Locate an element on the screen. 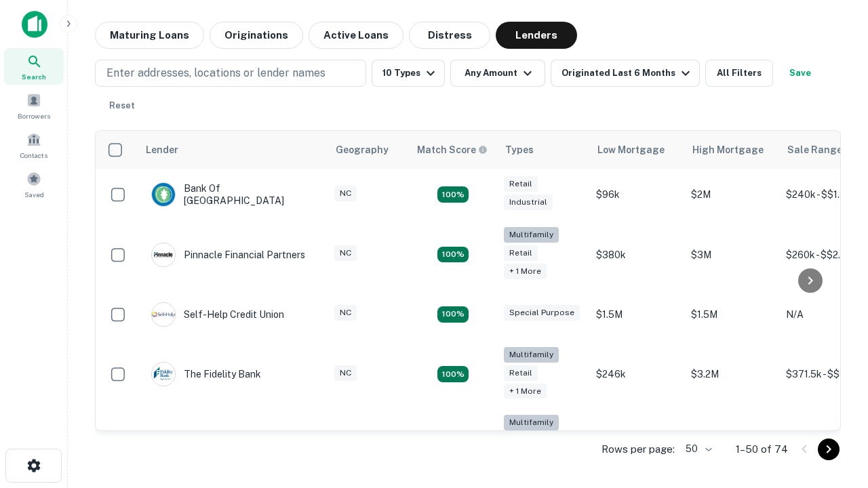  a: Borrowers is located at coordinates (34, 106).